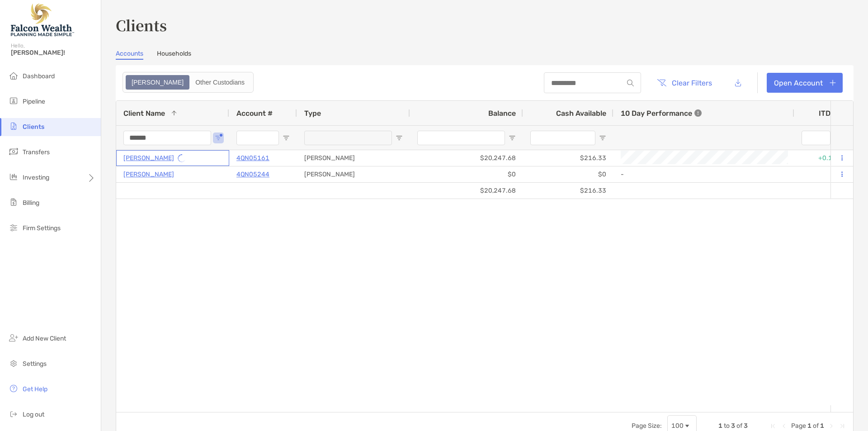 The width and height of the screenshot is (868, 431). Describe the element at coordinates (14, 126) in the screenshot. I see `img: clients icon` at that location.